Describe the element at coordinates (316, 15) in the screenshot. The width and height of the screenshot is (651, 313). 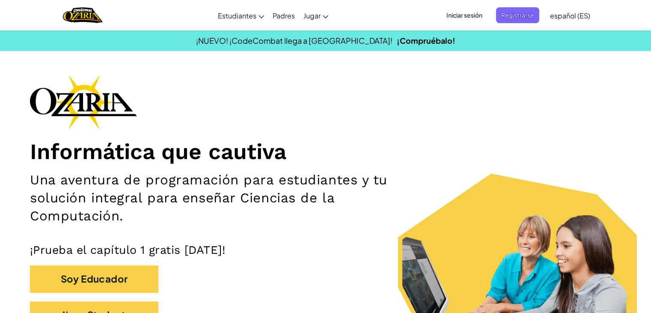
I see `a: Jugar` at that location.